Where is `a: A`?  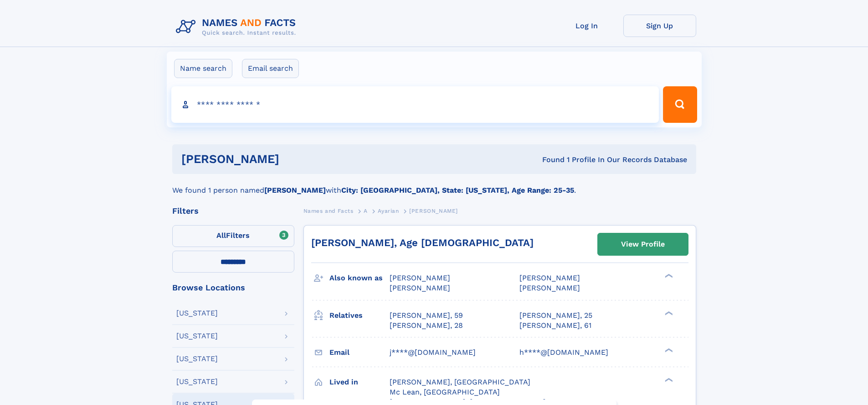
a: A is located at coordinates (365, 210).